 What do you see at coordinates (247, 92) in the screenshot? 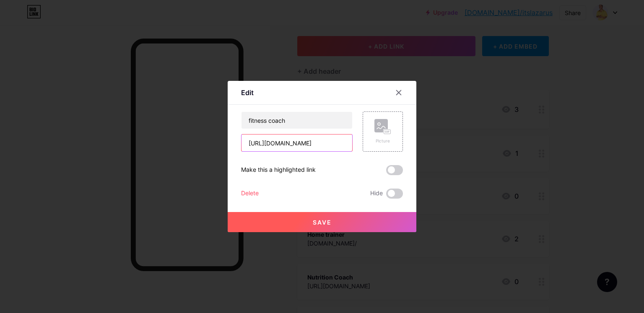
I see `div: Edit` at bounding box center [247, 92].